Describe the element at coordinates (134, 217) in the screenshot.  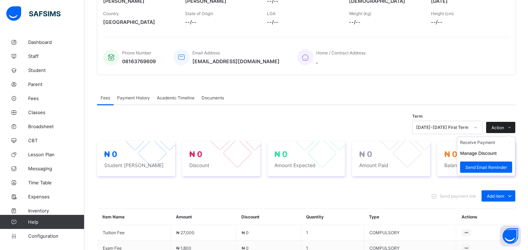
I see `th: Item Name` at that location.